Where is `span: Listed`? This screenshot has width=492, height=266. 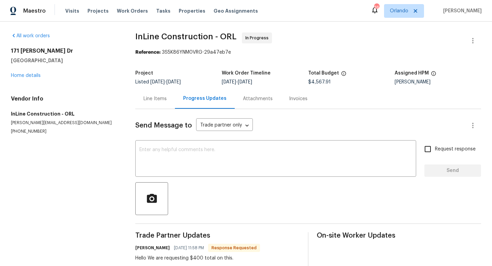
span: Listed is located at coordinates (158, 82).